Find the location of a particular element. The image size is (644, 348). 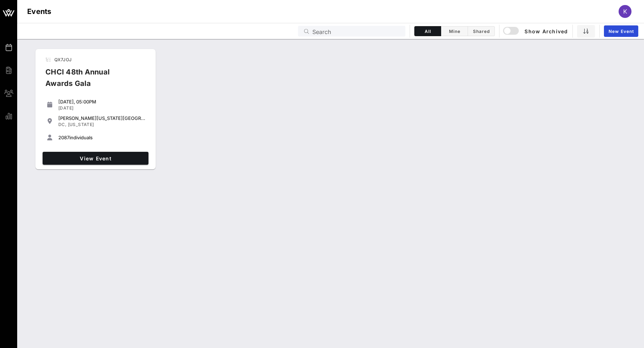

h1: Events is located at coordinates (39, 11).